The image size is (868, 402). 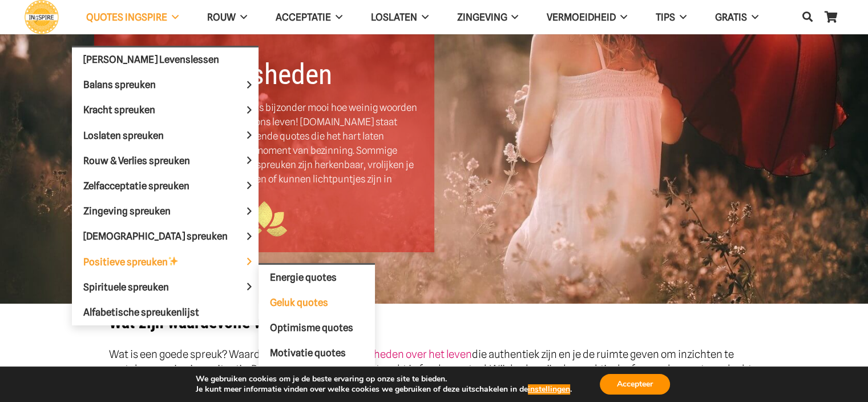 I want to click on span: Energie quotes, so click(x=303, y=277).